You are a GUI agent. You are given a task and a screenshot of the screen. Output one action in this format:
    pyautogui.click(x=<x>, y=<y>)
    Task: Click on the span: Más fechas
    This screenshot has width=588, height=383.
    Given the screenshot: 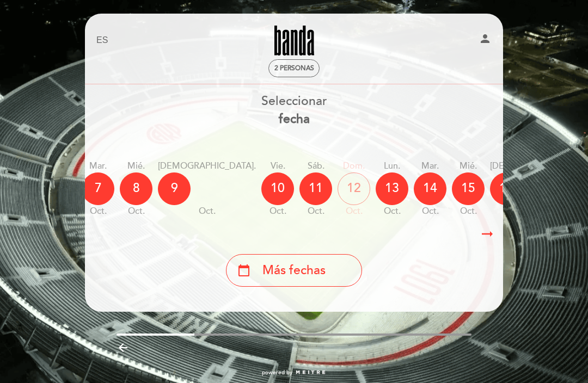 What is the action you would take?
    pyautogui.click(x=294, y=270)
    